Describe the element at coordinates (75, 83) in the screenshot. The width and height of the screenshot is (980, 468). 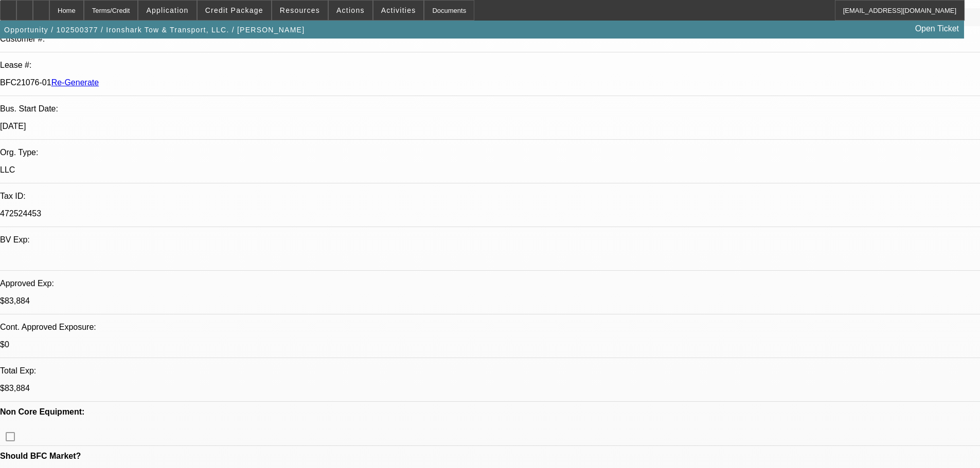
I see `a: Re-Generate` at that location.